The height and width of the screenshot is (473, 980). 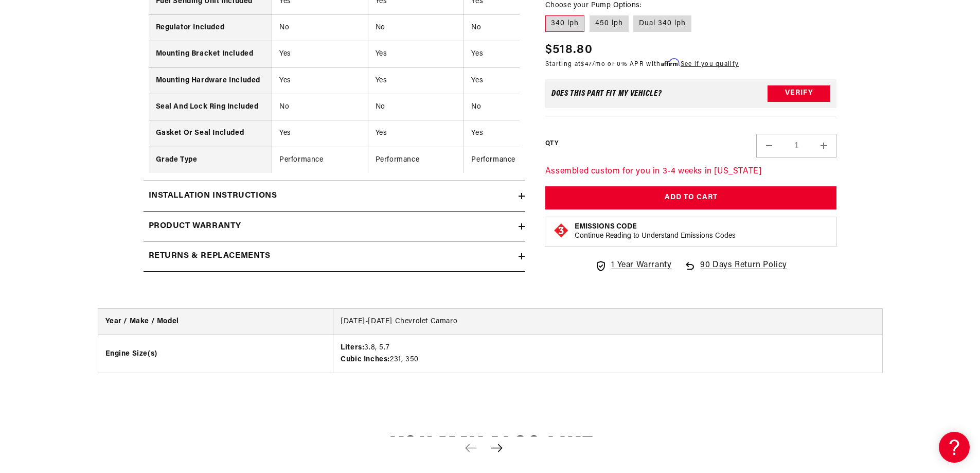 I want to click on th: Seal And Lock Ring Included, so click(x=211, y=107).